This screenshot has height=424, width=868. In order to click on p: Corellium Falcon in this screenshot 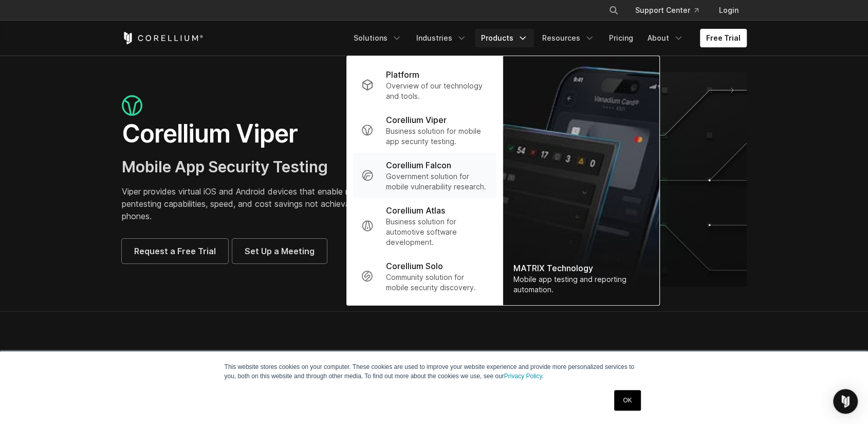, I will do `click(418, 165)`.